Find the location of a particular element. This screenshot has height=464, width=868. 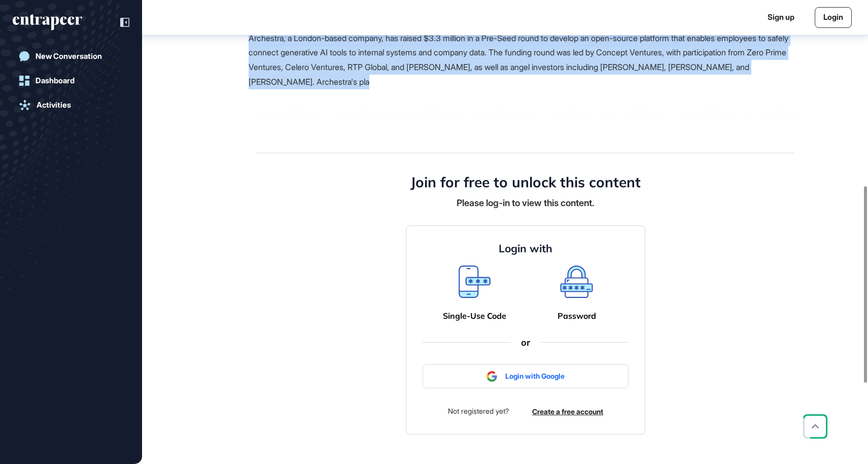

span: Archestra, a London-based company, has raised $3.3 million in a Pre-Seed round to develop an open... is located at coordinates (518, 60).